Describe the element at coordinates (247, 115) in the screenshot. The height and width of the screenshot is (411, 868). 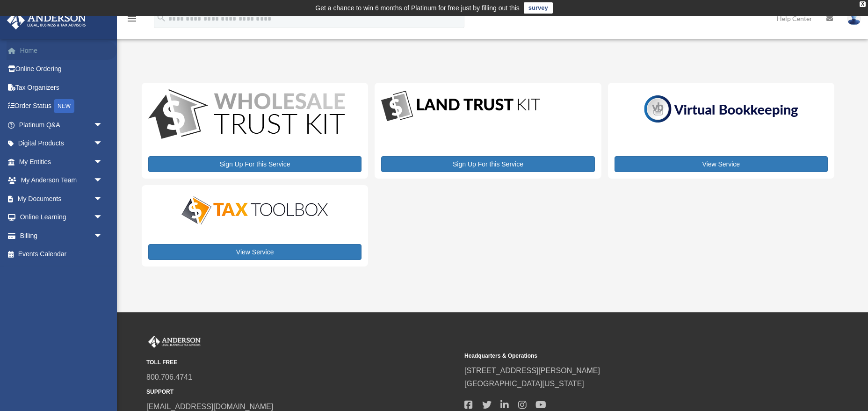
I see `img: WS-Trust-Kit-lgo-1.jpg` at that location.